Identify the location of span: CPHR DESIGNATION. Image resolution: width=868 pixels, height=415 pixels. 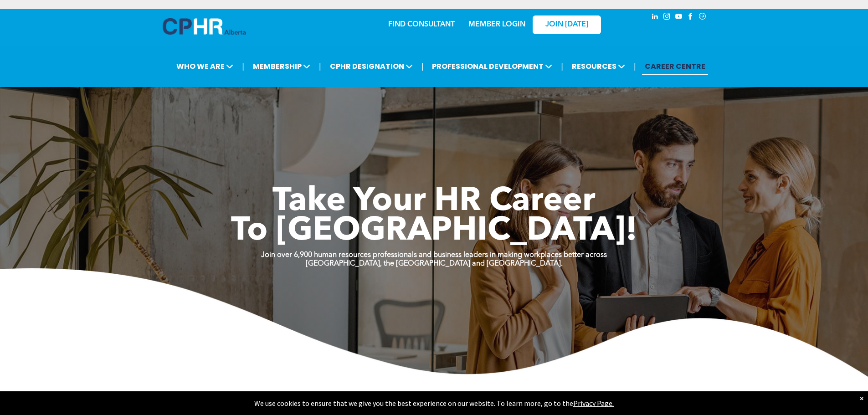
(372, 66).